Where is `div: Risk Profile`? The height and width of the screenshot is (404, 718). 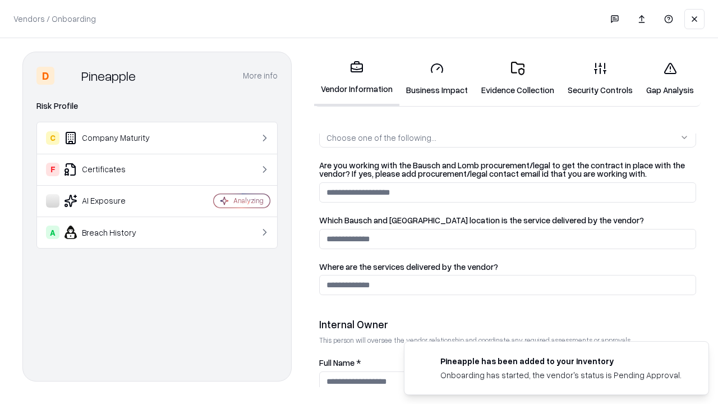 div: Risk Profile is located at coordinates (157, 106).